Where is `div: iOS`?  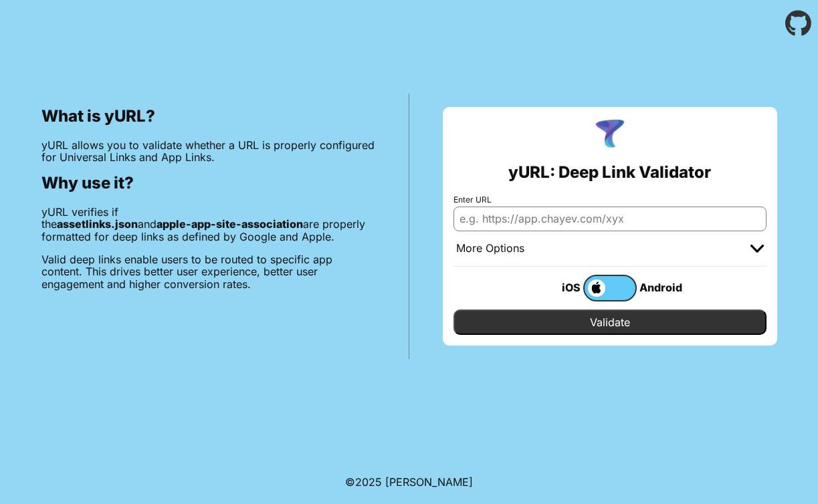
div: iOS is located at coordinates (557, 287).